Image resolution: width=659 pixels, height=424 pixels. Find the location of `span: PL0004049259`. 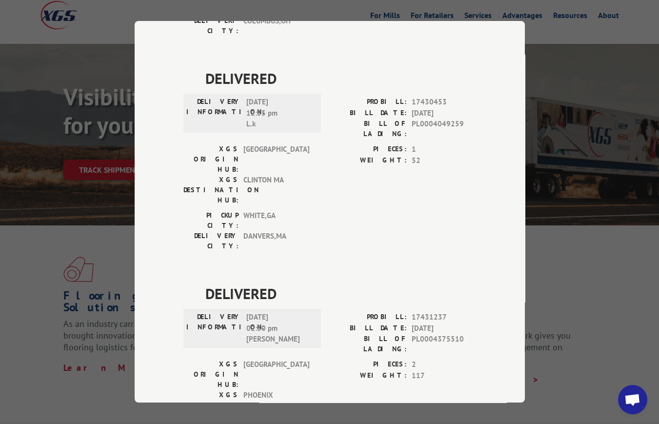

span: PL0004049259 is located at coordinates (444, 129).